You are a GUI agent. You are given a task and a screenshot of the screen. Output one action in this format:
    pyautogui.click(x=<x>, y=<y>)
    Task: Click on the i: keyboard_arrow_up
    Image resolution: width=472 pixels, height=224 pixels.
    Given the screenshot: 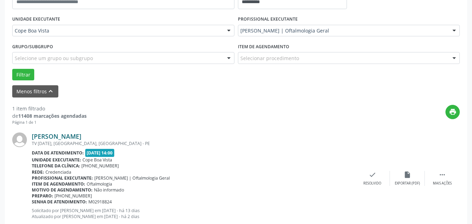 What is the action you would take?
    pyautogui.click(x=51, y=91)
    